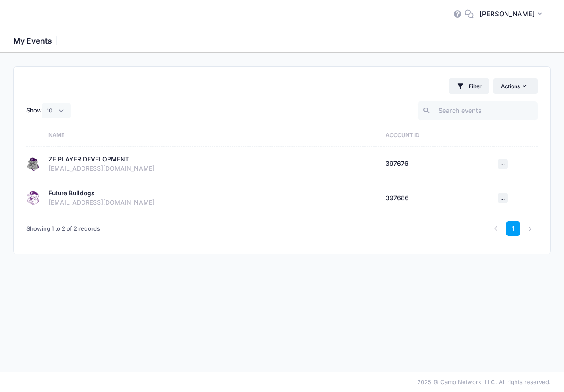  Describe the element at coordinates (212, 135) in the screenshot. I see `th: Name: activate to sort column ascending` at that location.